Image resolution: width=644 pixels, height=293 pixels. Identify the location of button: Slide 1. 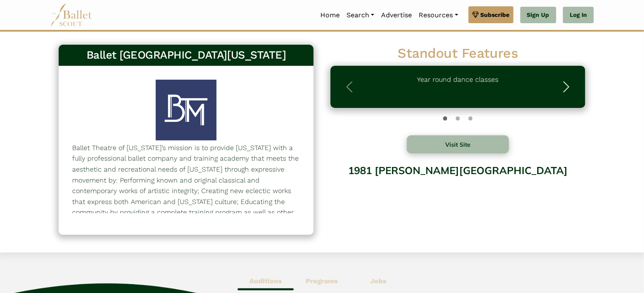
(458, 118).